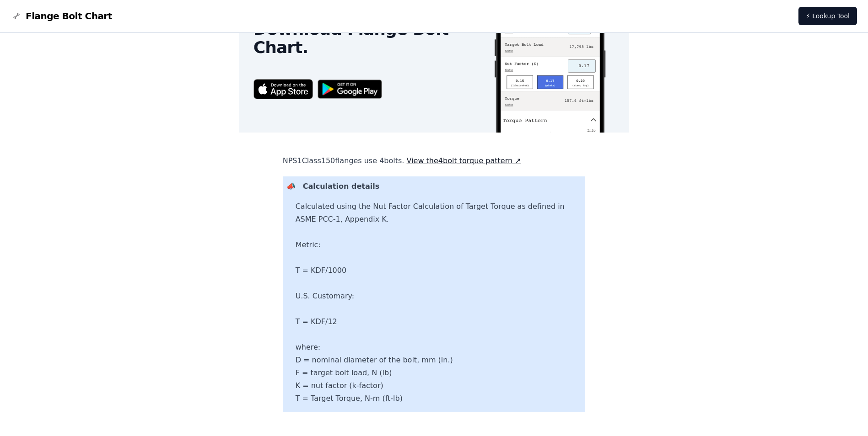  Describe the element at coordinates (62, 16) in the screenshot. I see `a: Flange Bolt Chart LogoFlange Bolt Chart` at that location.